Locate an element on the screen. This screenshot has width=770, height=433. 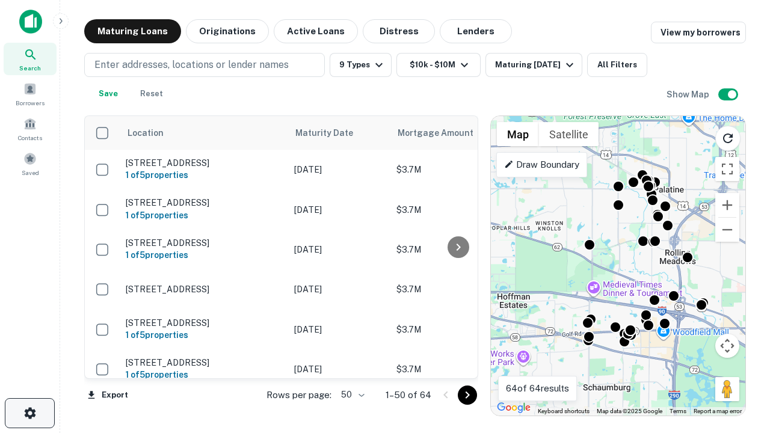
button: Zoom out is located at coordinates (728, 230).